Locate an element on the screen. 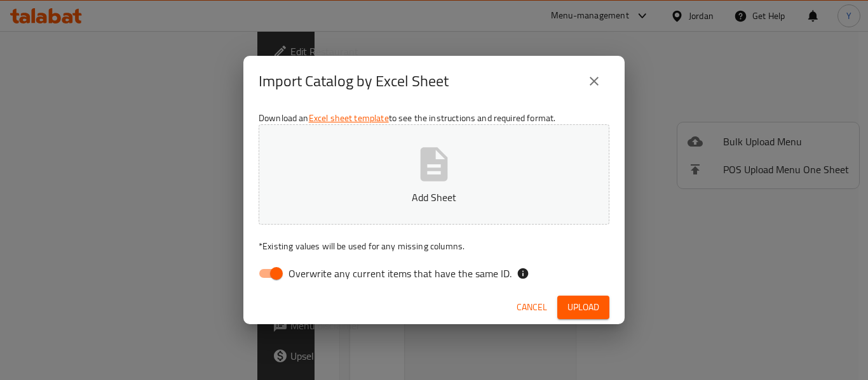 The image size is (868, 380). div: Download an to see the instructions and required format. is located at coordinates (434, 199).